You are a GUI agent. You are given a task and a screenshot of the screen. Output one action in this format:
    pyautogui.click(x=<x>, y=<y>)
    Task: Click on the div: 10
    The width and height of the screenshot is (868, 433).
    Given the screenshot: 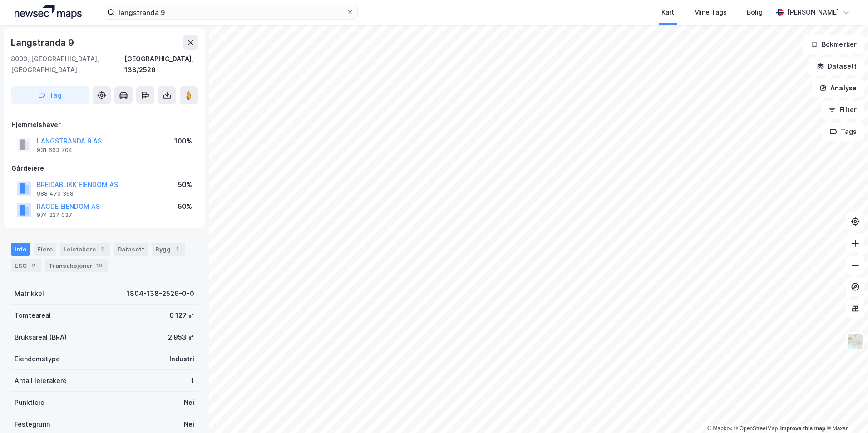 What is the action you would take?
    pyautogui.click(x=99, y=266)
    